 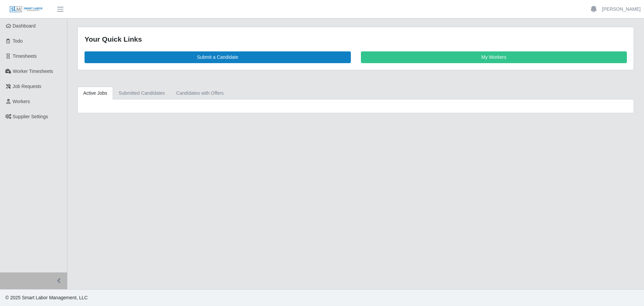 I want to click on span: Timesheets, so click(x=25, y=56).